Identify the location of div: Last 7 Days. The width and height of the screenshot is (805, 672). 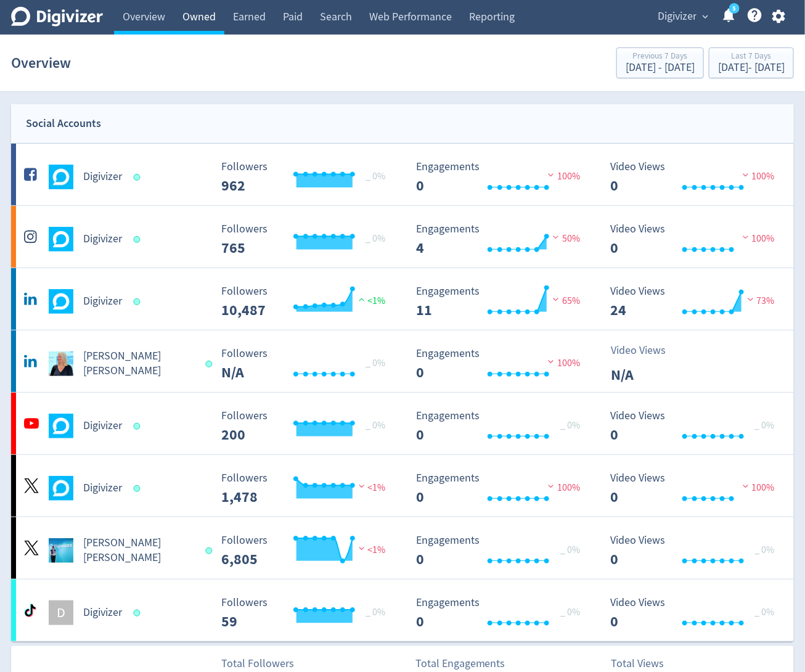
(751, 56).